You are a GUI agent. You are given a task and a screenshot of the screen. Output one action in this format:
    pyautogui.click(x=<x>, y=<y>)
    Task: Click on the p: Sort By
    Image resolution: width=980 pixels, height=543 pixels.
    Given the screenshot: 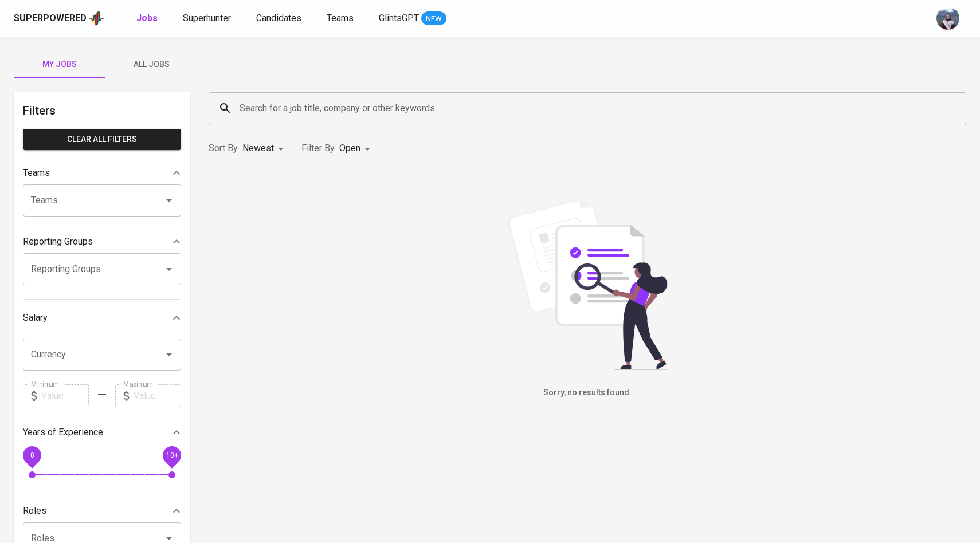 What is the action you would take?
    pyautogui.click(x=223, y=148)
    